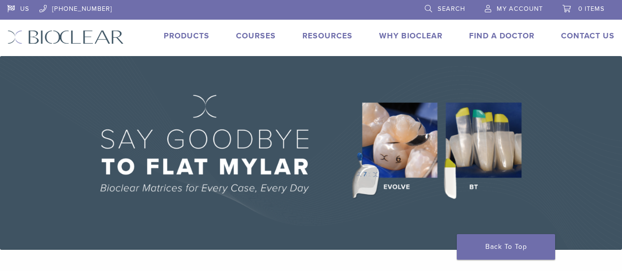 The width and height of the screenshot is (622, 271). What do you see at coordinates (411, 36) in the screenshot?
I see `a: Why Bioclear` at bounding box center [411, 36].